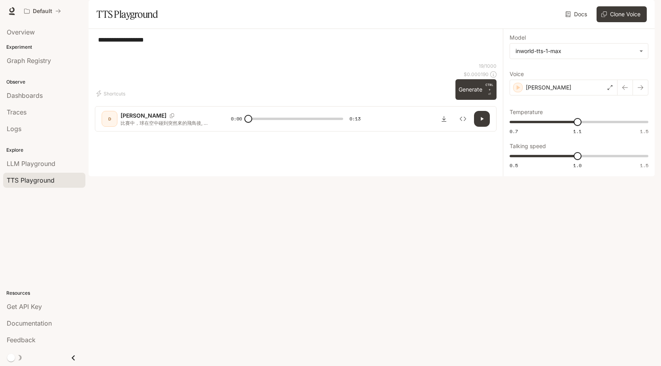 This screenshot has width=661, height=366. Describe the element at coordinates (127, 14) in the screenshot. I see `h1: TTS Playground` at that location.